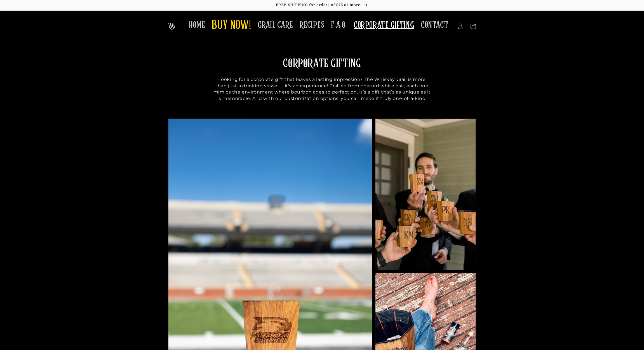  What do you see at coordinates (339, 25) in the screenshot?
I see `a: F.A.Q.` at bounding box center [339, 25].